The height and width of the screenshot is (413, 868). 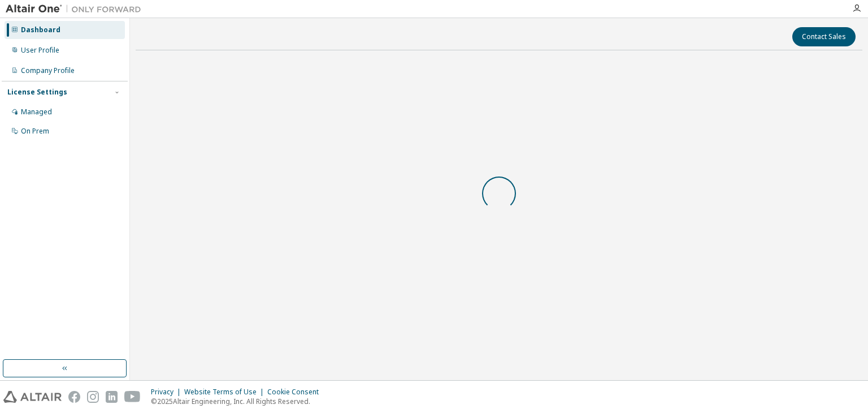 I want to click on div: User Profile, so click(x=40, y=50).